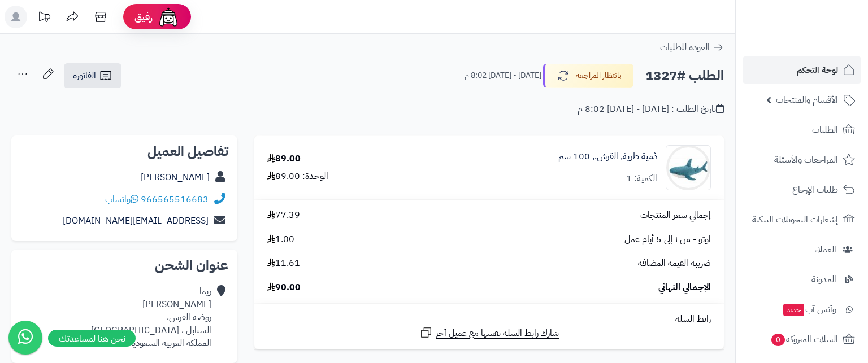  Describe the element at coordinates (168, 17) in the screenshot. I see `img: ai-face.png` at that location.